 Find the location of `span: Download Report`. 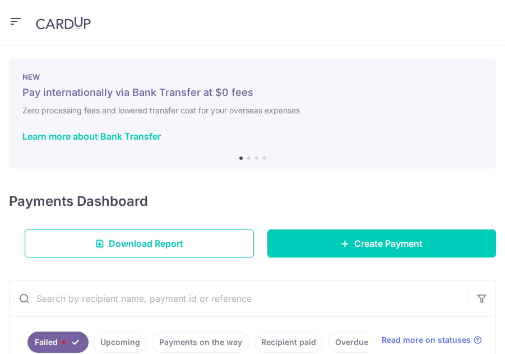

span: Download Report is located at coordinates (146, 243).